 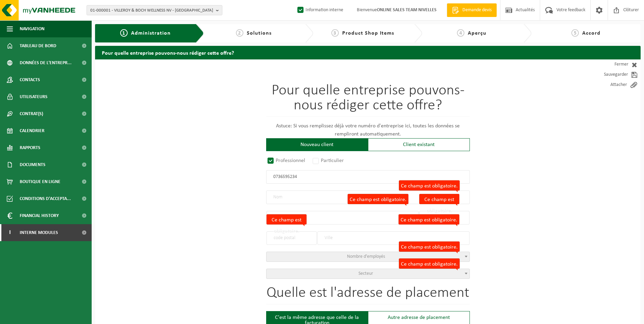 What do you see at coordinates (317, 145) in the screenshot?
I see `div: Nouveau client` at bounding box center [317, 145].